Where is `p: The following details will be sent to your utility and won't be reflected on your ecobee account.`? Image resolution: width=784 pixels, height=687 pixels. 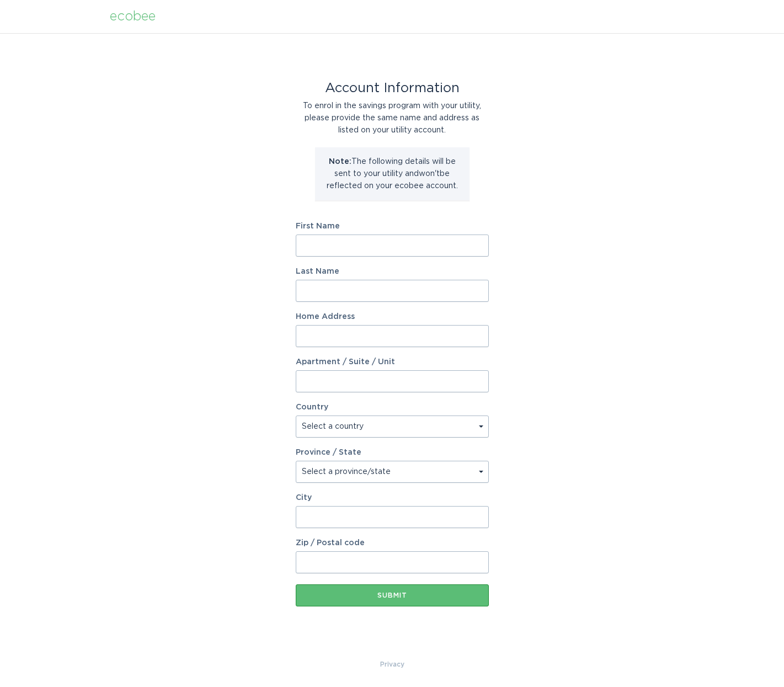 p: The following details will be sent to your utility and won't be reflected on your ecobee account. is located at coordinates (393, 174).